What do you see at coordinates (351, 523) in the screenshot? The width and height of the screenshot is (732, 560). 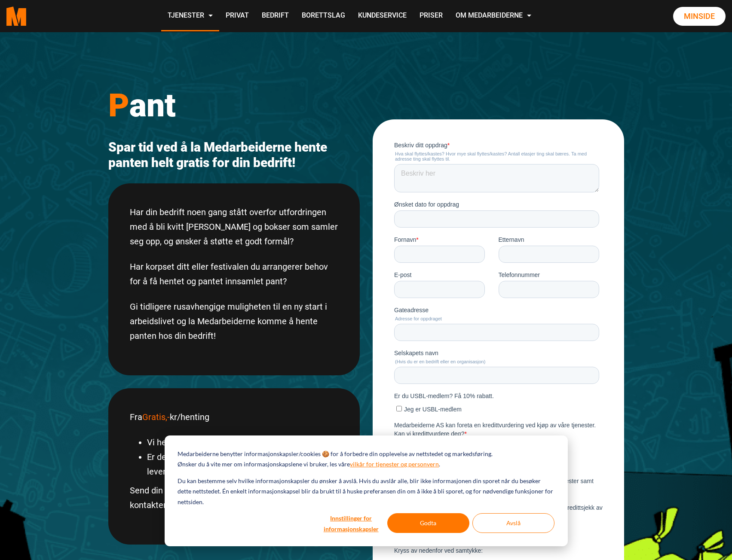 I see `button: Innstillinger for informasjonskapsler` at bounding box center [351, 523].